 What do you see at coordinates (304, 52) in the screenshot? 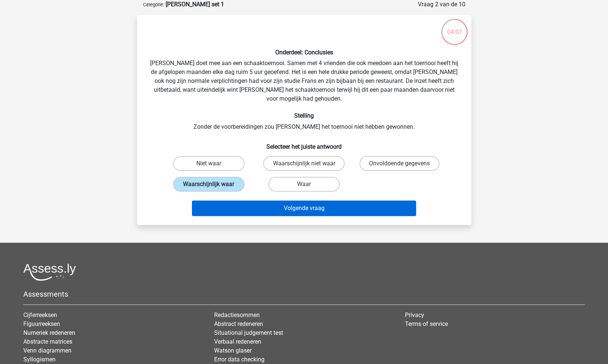
I see `h6: Onderdeel: Conclusies` at bounding box center [304, 52].